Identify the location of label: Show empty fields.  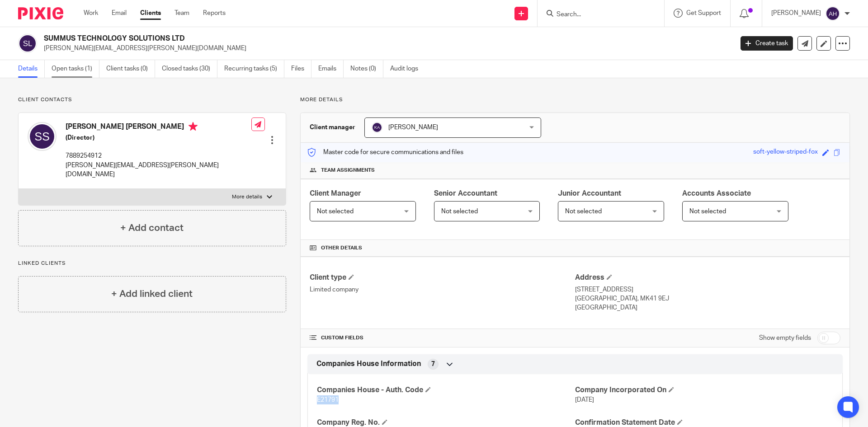
(785, 338).